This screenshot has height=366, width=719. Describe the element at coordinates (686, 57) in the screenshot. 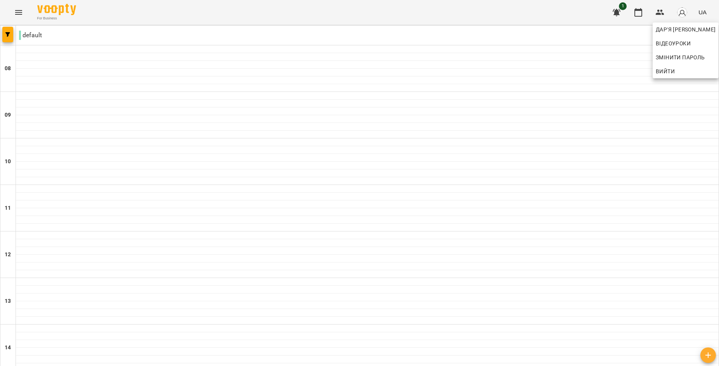

I see `span: Змінити пароль` at that location.